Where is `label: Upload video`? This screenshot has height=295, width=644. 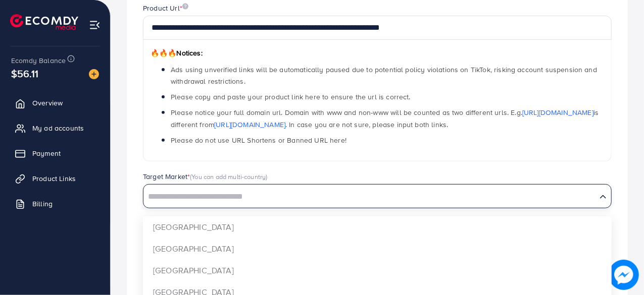
label: Upload video is located at coordinates (166, 225).